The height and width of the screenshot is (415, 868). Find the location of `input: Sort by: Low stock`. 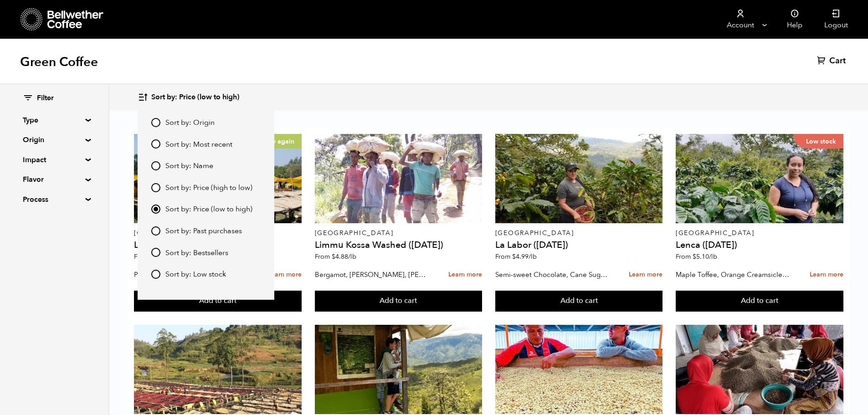

input: Sort by: Low stock is located at coordinates (156, 274).